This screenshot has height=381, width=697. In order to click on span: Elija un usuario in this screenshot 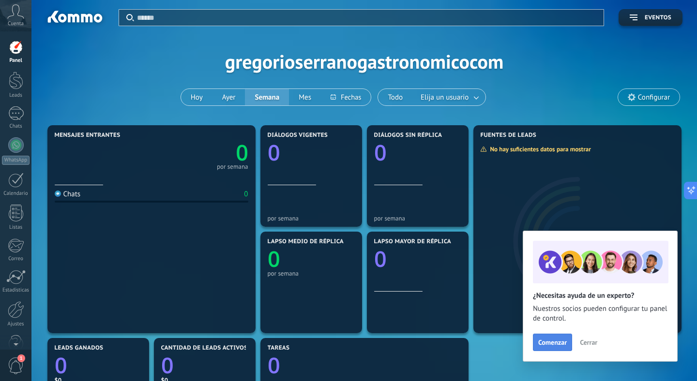, I will do `click(444, 97)`.